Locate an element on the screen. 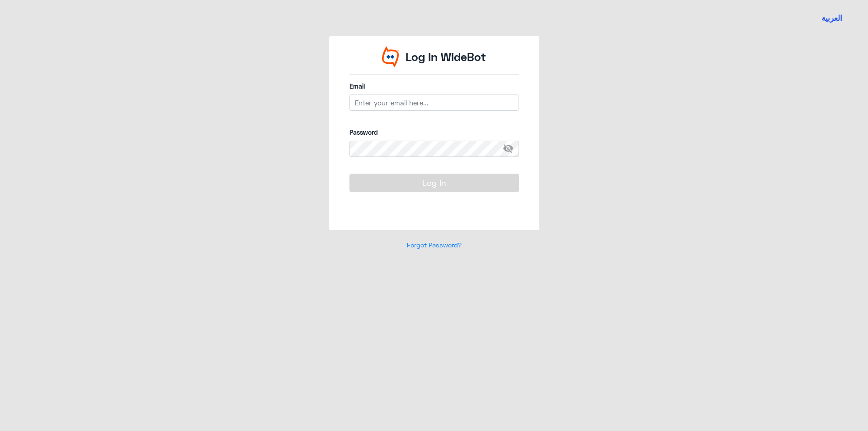  label: Password is located at coordinates (434, 132).